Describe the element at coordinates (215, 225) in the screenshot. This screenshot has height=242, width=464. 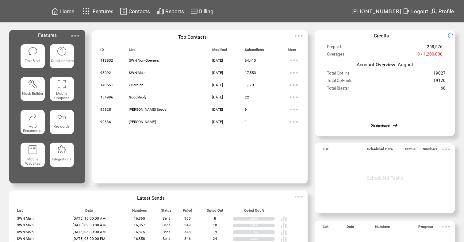
I see `span: 10` at that location.